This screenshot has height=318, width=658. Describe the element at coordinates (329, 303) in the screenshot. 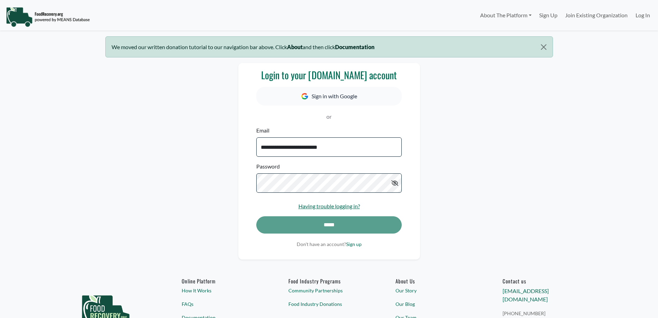

I see `a: Food Industry Donations` at that location.